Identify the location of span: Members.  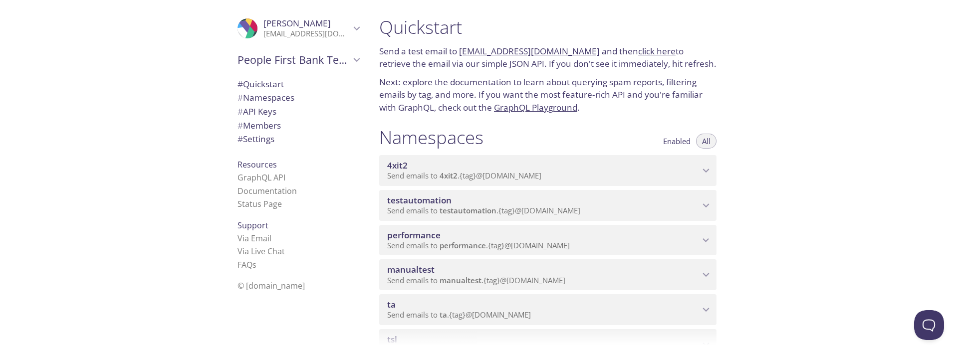
(259, 125).